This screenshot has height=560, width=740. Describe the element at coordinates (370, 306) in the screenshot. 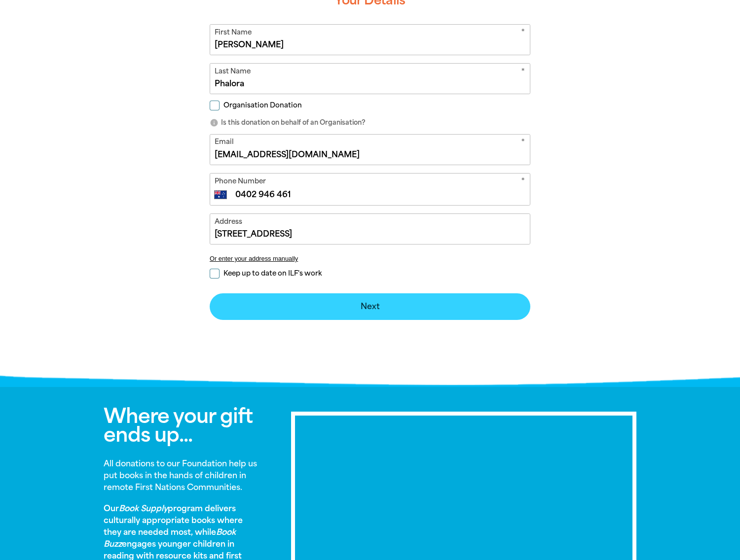

I see `button: Next` at that location.